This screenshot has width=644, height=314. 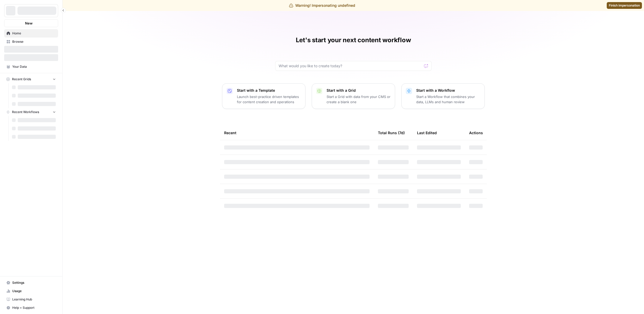 I want to click on span: Finish impersonation, so click(x=624, y=5).